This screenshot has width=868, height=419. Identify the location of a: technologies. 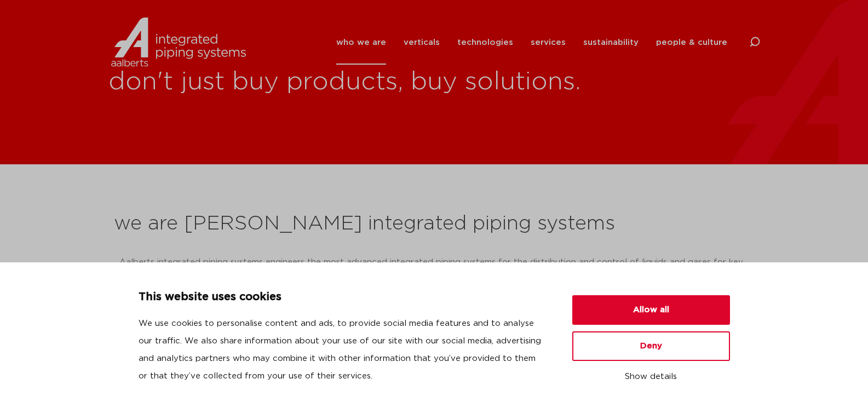
(485, 42).